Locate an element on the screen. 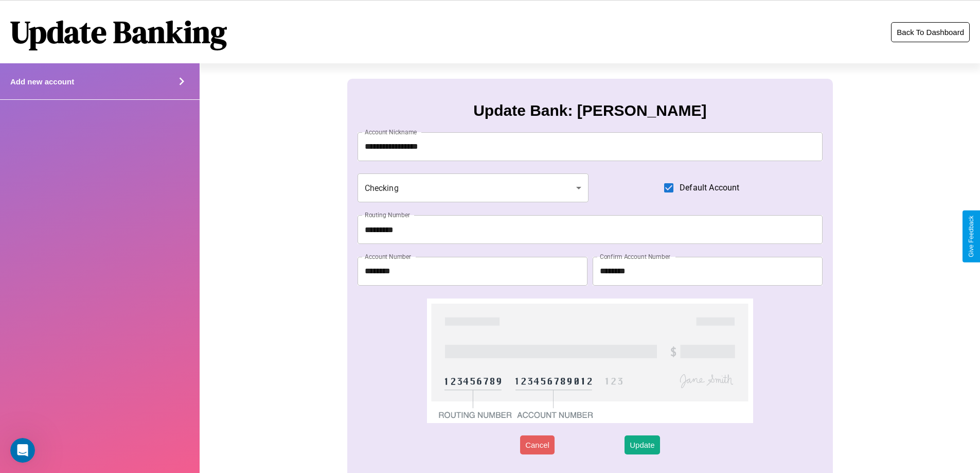 The height and width of the screenshot is (473, 980). button: Cancel is located at coordinates (537, 445).